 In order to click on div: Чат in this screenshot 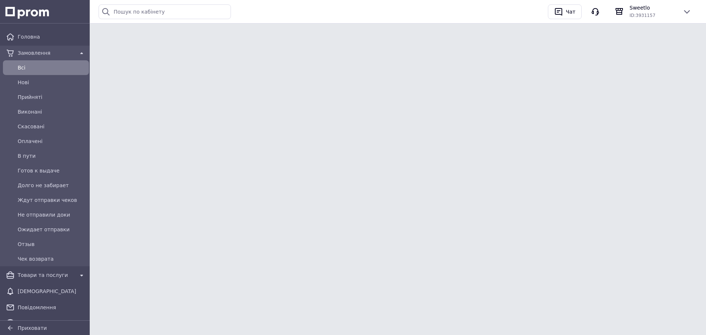, I will do `click(570, 12)`.